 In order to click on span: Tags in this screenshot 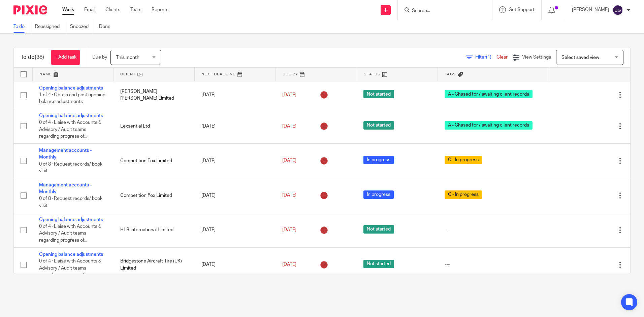, I will do `click(450, 74)`.